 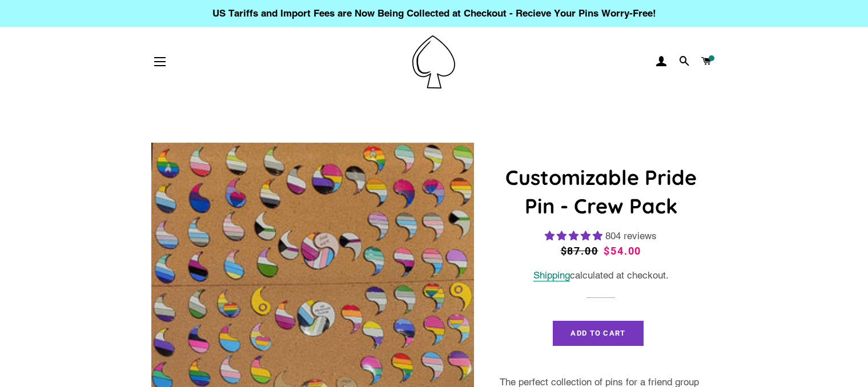 What do you see at coordinates (622, 251) in the screenshot?
I see `span: $54.00` at bounding box center [622, 251].